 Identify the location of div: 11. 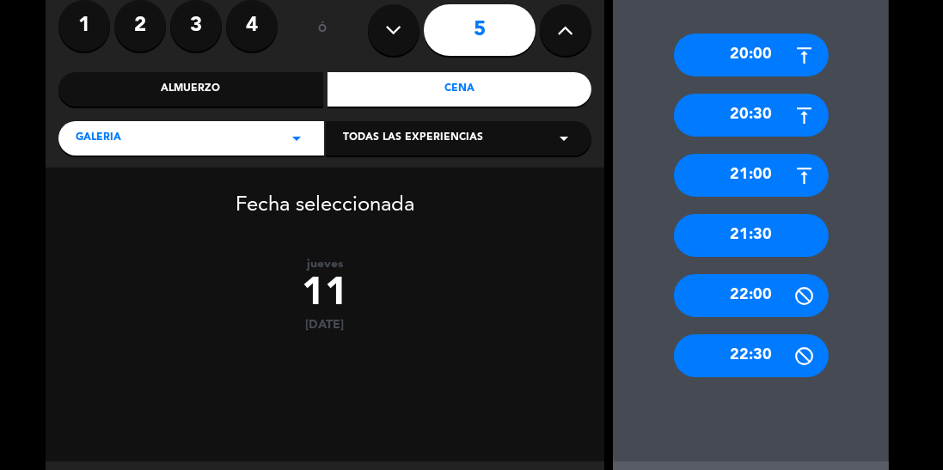
(325, 295).